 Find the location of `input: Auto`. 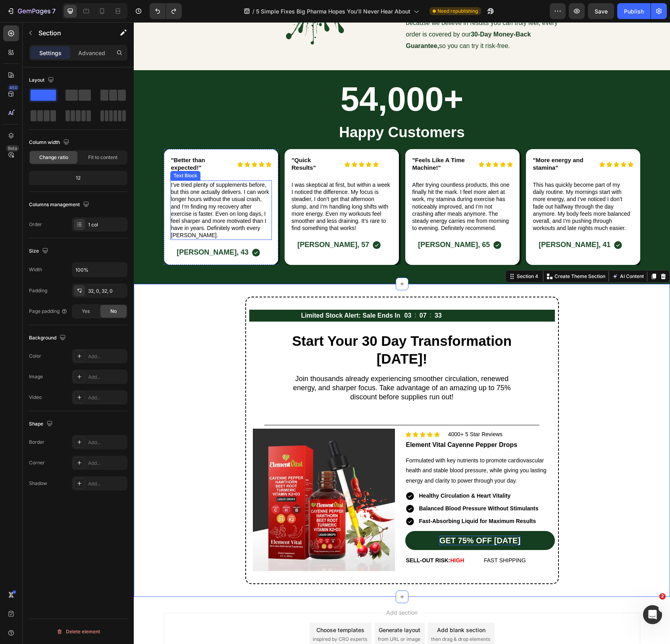

input: Auto is located at coordinates (99, 270).